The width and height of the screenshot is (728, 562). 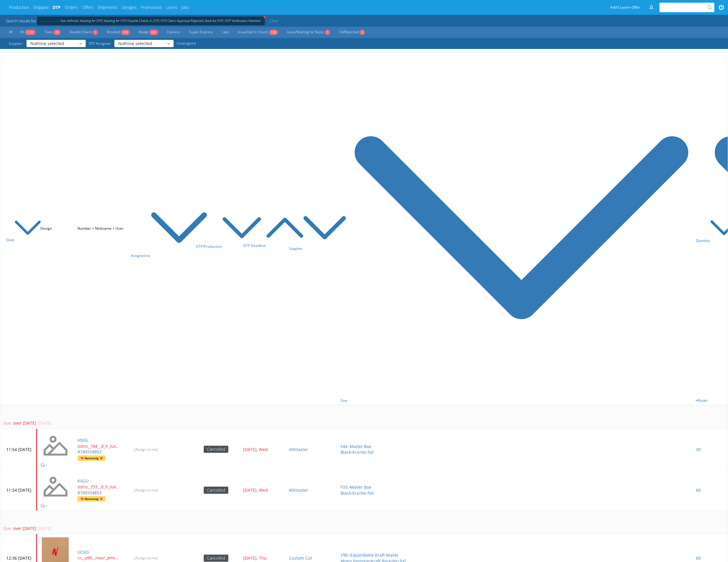 What do you see at coordinates (309, 32) in the screenshot?
I see `a: Issue/Waiting for Reply1` at bounding box center [309, 32].